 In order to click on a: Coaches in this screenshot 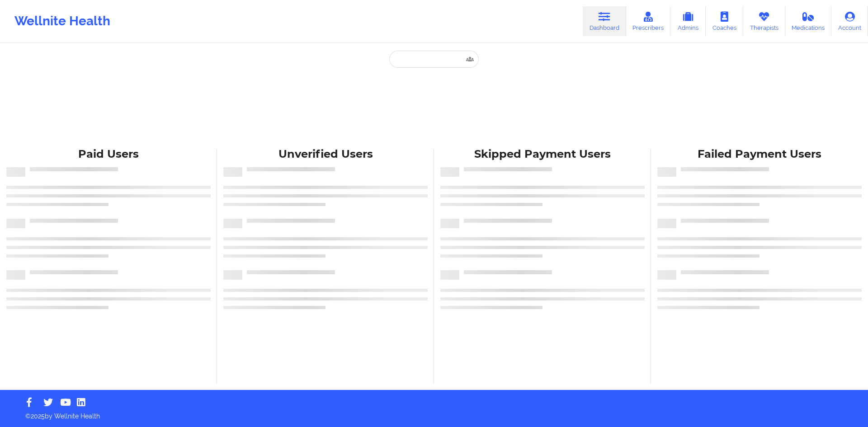, I will do `click(724, 21)`.